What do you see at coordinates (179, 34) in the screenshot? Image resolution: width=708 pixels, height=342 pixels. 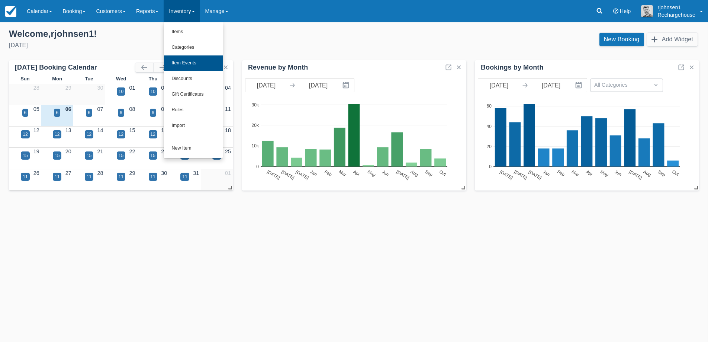 I see `div: Welcome , rjohnsen1 !` at bounding box center [179, 34].